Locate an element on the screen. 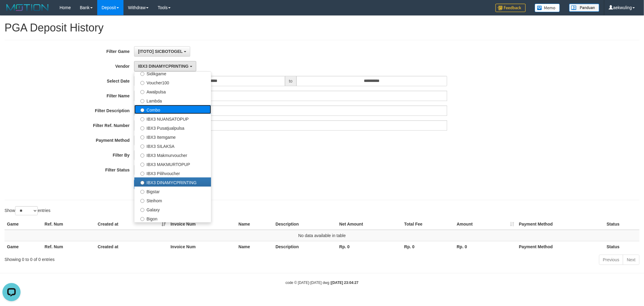 The width and height of the screenshot is (644, 306). input: Voucher100 is located at coordinates (142, 83).